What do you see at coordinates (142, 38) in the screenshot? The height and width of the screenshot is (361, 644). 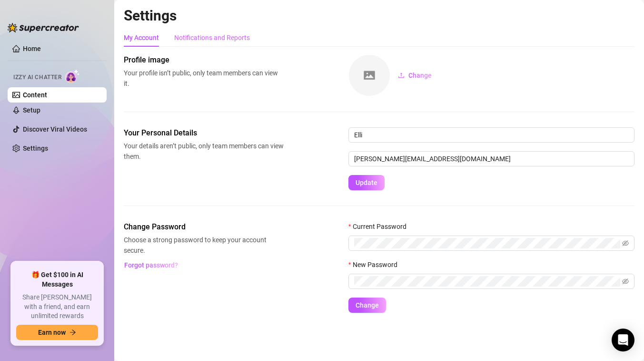 I see `div: My Account` at bounding box center [142, 38].